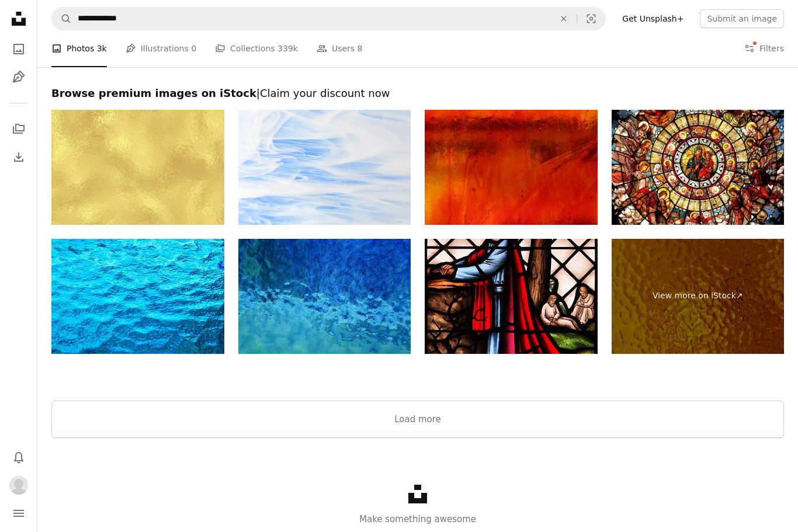 This screenshot has height=532, width=798. I want to click on a: Collections 339k, so click(257, 49).